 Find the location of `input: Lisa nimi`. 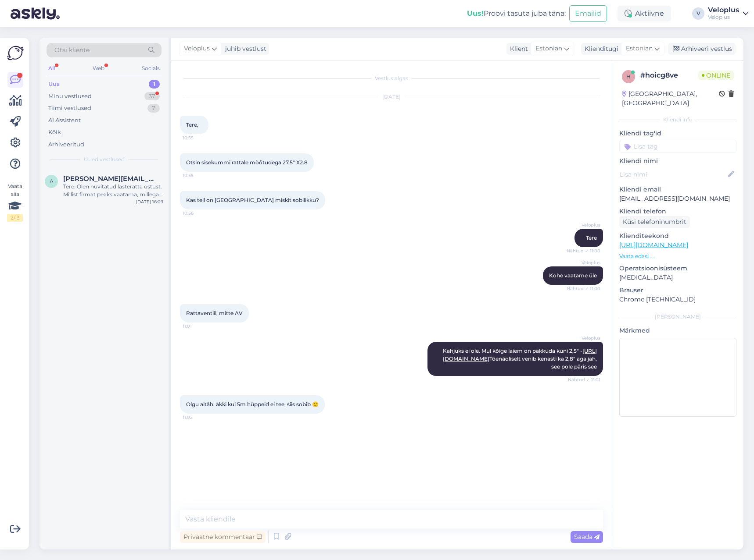

input: Lisa nimi is located at coordinates (672, 174).